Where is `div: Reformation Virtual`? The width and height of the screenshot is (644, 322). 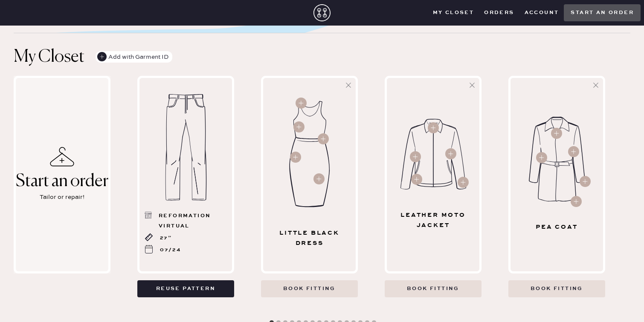
div: Reformation Virtual is located at coordinates (193, 221).